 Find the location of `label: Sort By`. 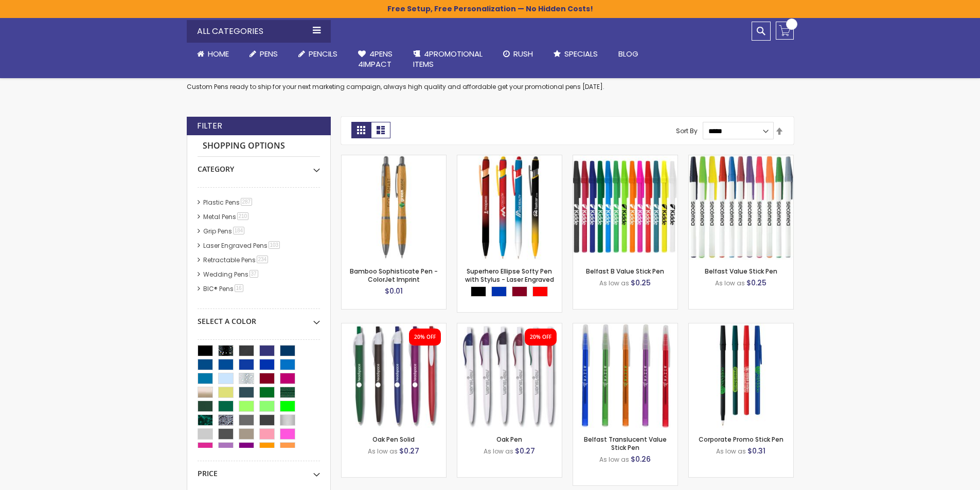

label: Sort By is located at coordinates (686, 131).